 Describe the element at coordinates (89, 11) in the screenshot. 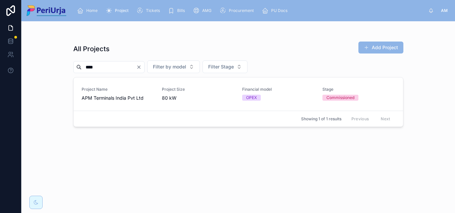

I see `a: Home` at that location.